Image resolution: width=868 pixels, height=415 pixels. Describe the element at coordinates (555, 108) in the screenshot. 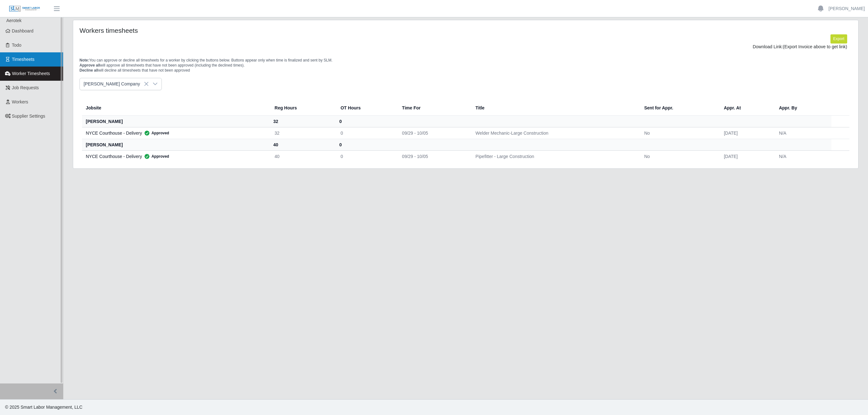

I see `th: Title` at that location.